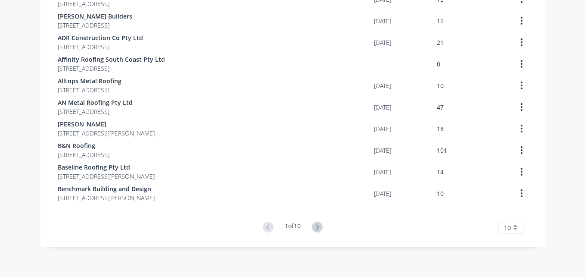 This screenshot has height=277, width=585. I want to click on div: 0, so click(439, 64).